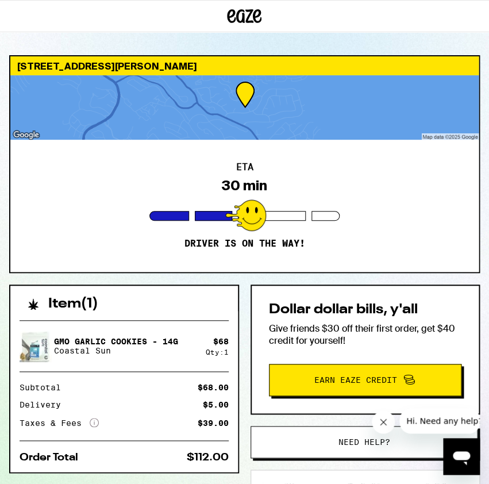  Describe the element at coordinates (44, 387) in the screenshot. I see `div: Subtotal` at that location.